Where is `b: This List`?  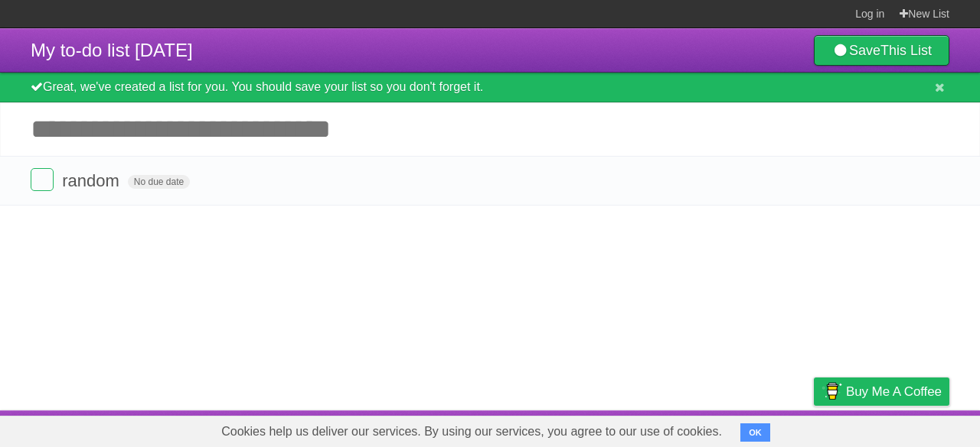
b: This List is located at coordinates (906, 50).